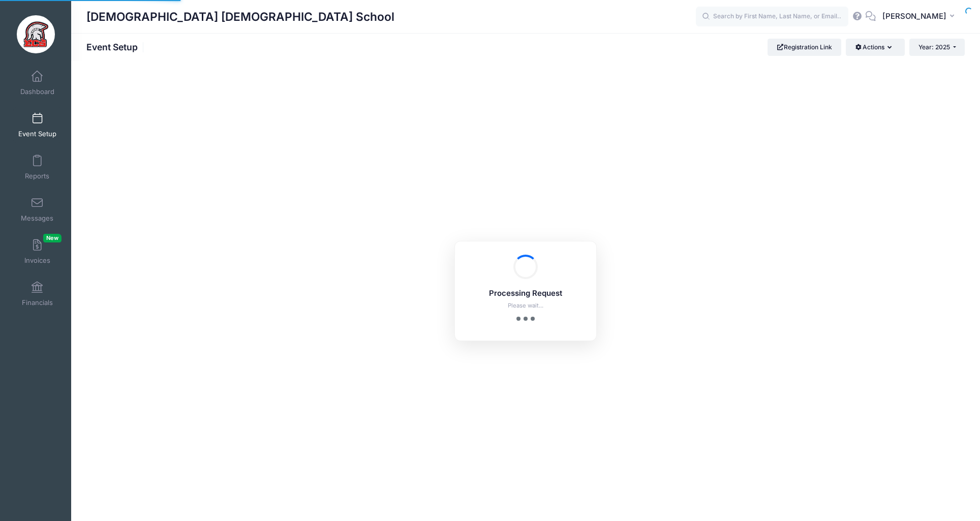 The width and height of the screenshot is (980, 521). Describe the element at coordinates (37, 260) in the screenshot. I see `span: Invoices` at that location.